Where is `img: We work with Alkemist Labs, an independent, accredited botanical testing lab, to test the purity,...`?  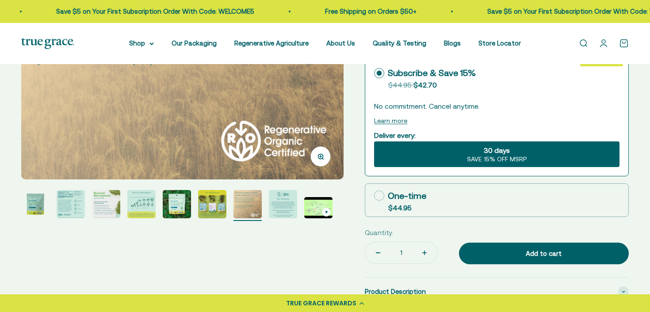 img: We work with Alkemist Labs, an independent, accredited botanical testing lab, to test the purity,... is located at coordinates (283, 204).